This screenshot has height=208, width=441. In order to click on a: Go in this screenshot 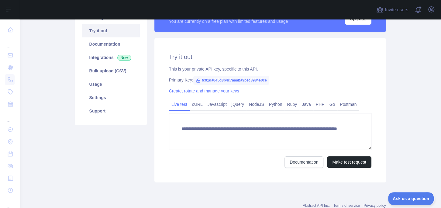, I will do `click(332, 104)`.